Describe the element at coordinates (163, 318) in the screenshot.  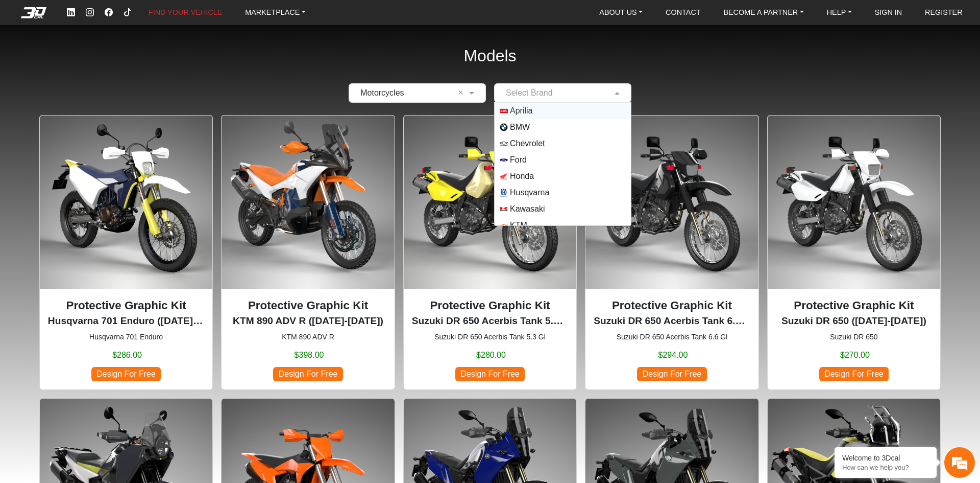
I see `div: Articles` at that location.